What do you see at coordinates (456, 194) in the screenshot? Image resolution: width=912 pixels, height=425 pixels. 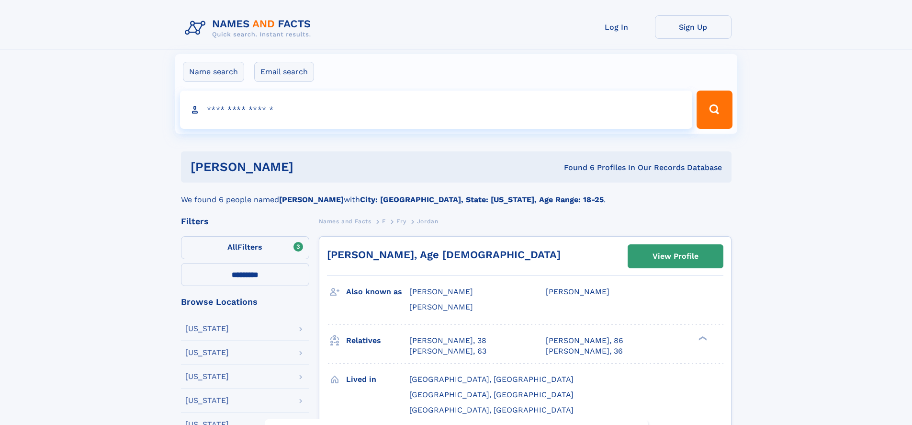 I see `div: We found 6 people named with .` at bounding box center [456, 194].